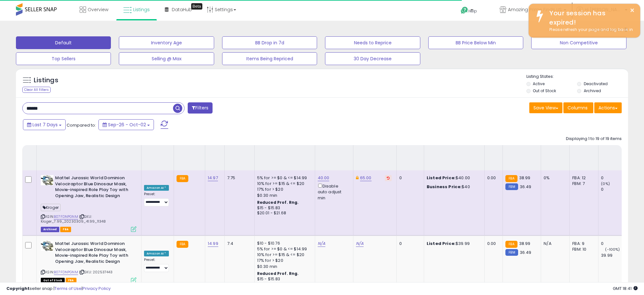  Describe the element at coordinates (538, 84) in the screenshot. I see `label: Active` at that location.